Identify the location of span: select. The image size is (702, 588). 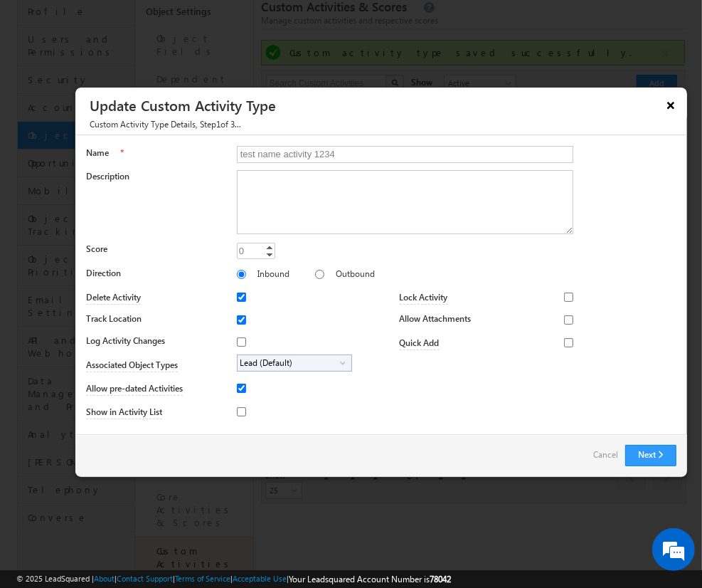
(346, 363).